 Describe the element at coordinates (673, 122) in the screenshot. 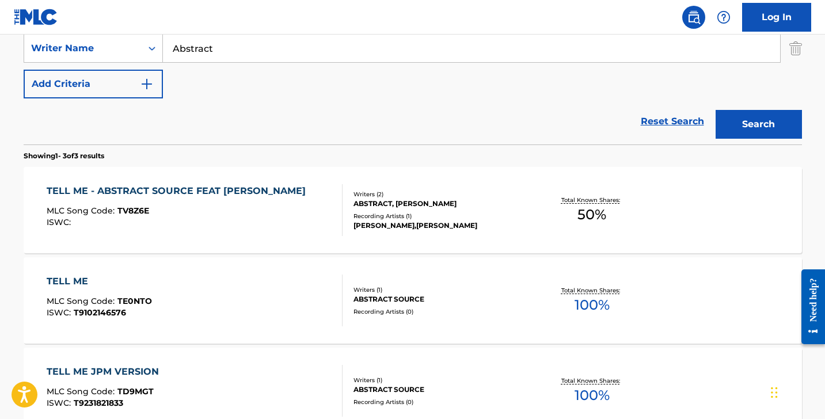

I see `a: Reset Search` at that location.